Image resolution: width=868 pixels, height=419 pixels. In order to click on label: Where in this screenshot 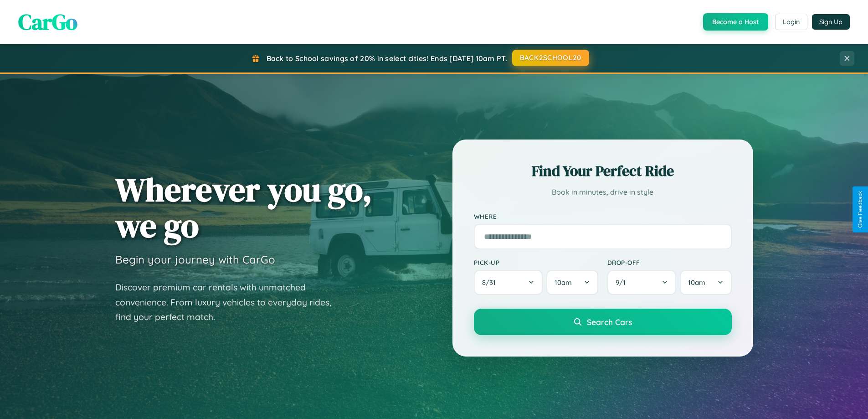, I will do `click(603, 216)`.